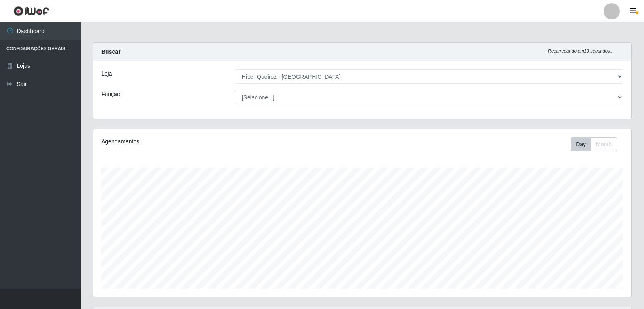 Image resolution: width=644 pixels, height=309 pixels. I want to click on div: Agendamentos, so click(206, 142).